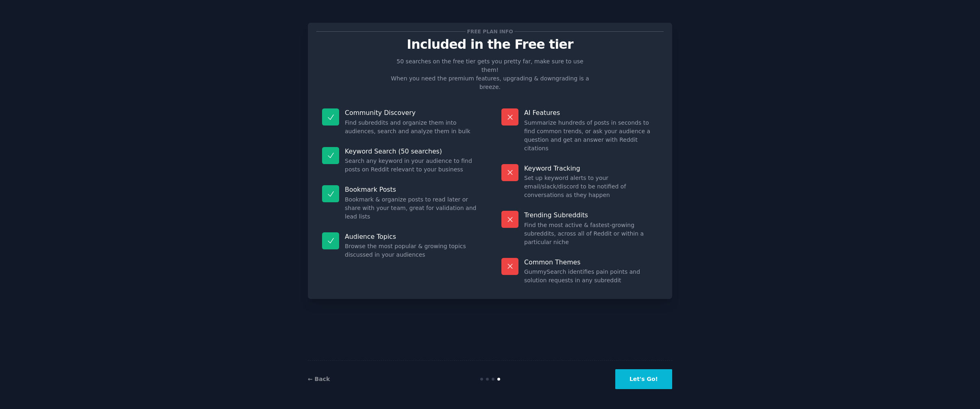 The width and height of the screenshot is (980, 409). Describe the element at coordinates (412, 166) in the screenshot. I see `dd: Search any keyword in your audience to find posts on Reddit relevant to your business` at that location.